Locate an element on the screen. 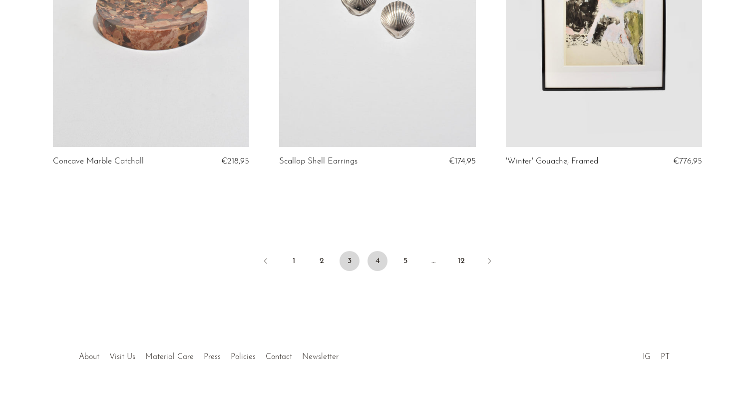 Image resolution: width=755 pixels, height=402 pixels. a: IG is located at coordinates (647, 357).